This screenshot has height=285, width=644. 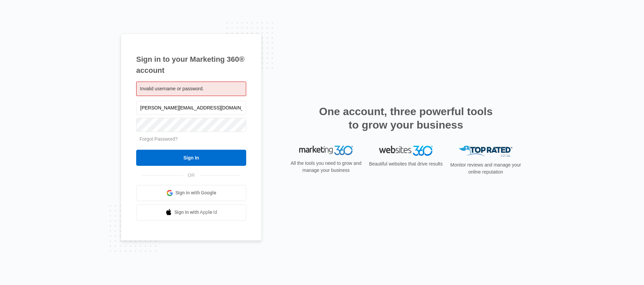 What do you see at coordinates (191, 193) in the screenshot?
I see `a: Sign in with Google` at bounding box center [191, 193].